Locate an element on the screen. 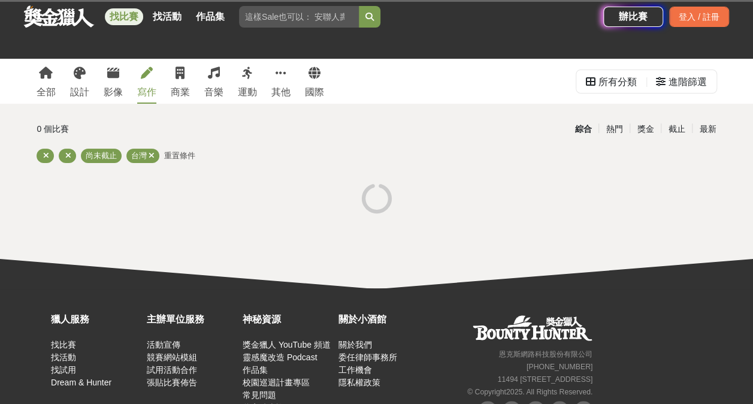  div: 登入 / 註冊 is located at coordinates (699, 17).